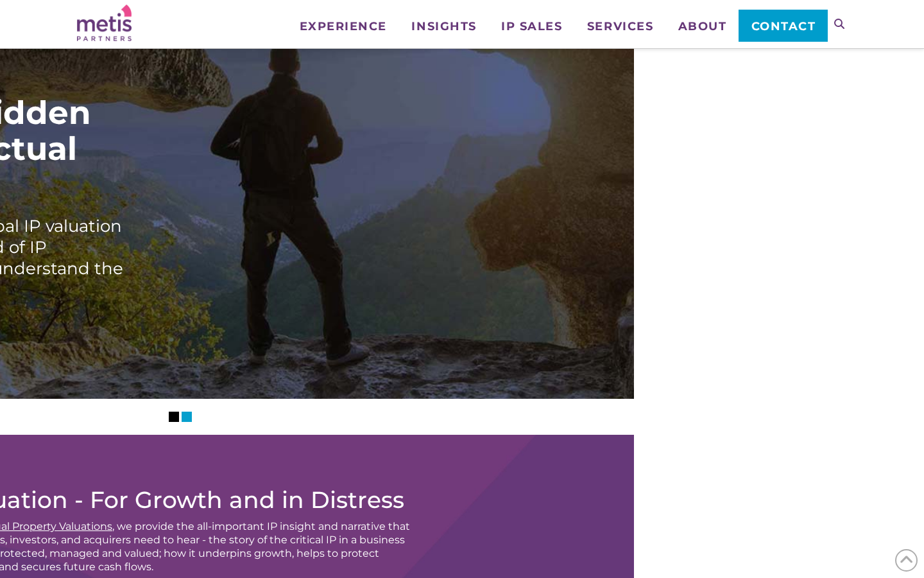 Image resolution: width=924 pixels, height=578 pixels. Describe the element at coordinates (104, 23) in the screenshot. I see `img: Metis Partners` at that location.